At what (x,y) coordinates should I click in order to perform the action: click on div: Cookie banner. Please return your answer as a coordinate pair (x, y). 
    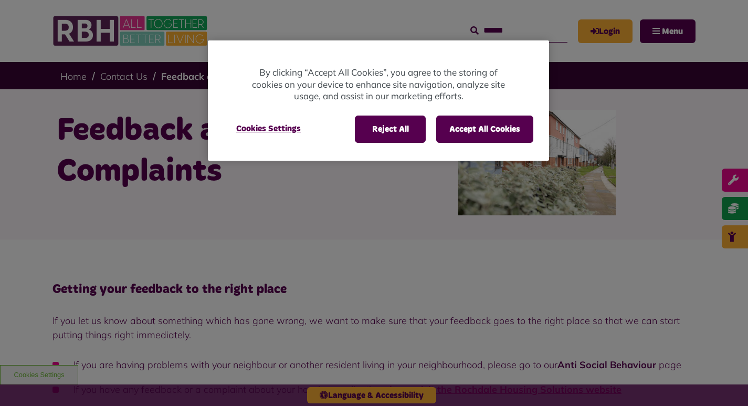
    Looking at the image, I should click on (379, 100).